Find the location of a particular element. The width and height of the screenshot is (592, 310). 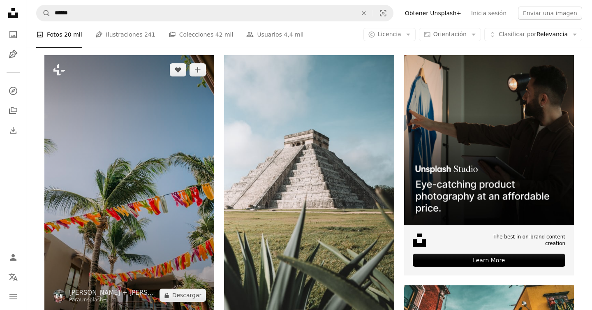

img: file-1715714098234-25b8b4e9d8faimage is located at coordinates (489, 140).